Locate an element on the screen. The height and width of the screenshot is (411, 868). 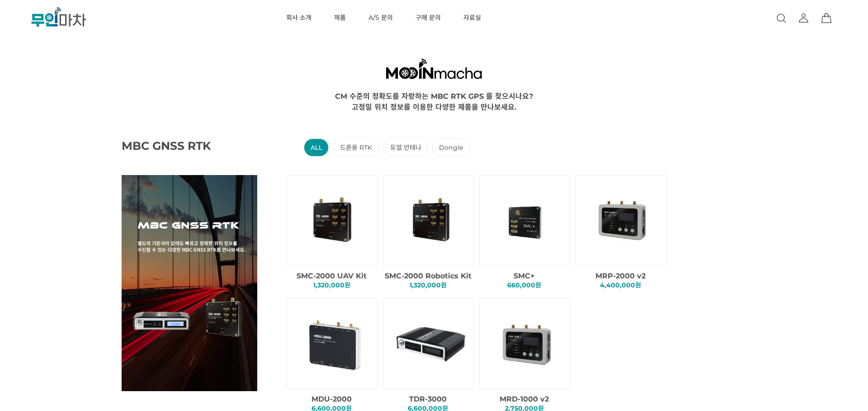
span: MBC GNSS RTK is located at coordinates (178, 146).